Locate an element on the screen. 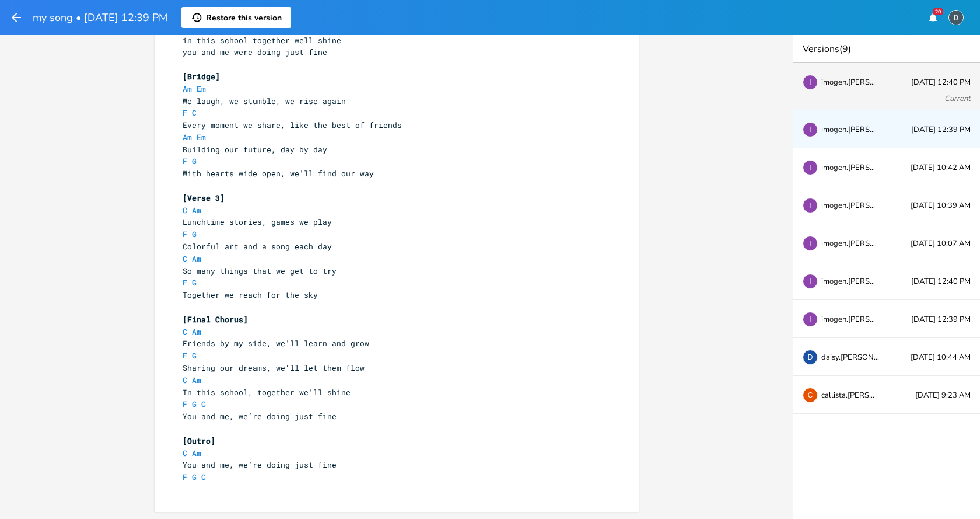 This screenshot has height=519, width=980. span: you and me were doing just fine is located at coordinates (255, 52).